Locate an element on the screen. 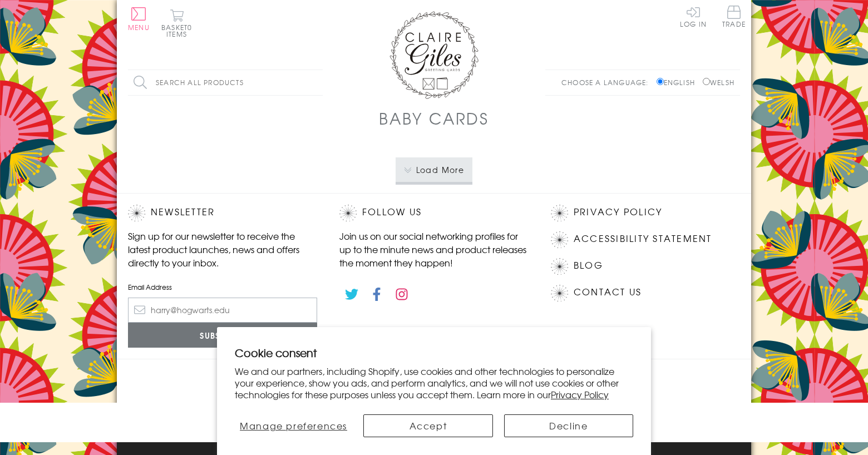 This screenshot has width=868, height=455. button: Manage preferences is located at coordinates (293, 426).